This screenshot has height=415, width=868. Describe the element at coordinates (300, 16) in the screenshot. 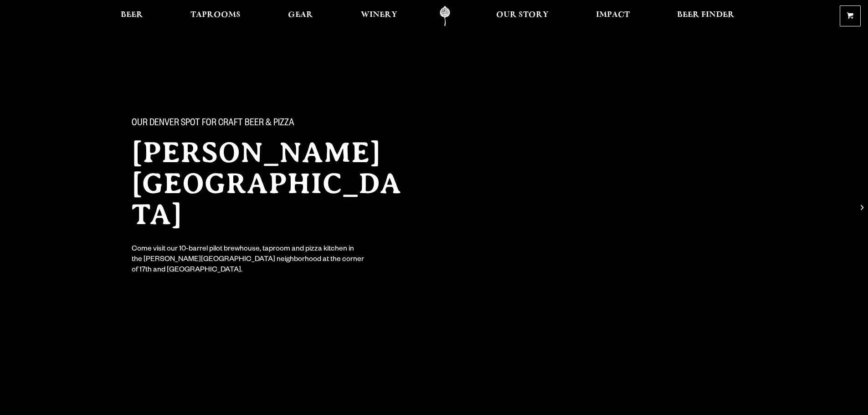

I see `a: Gear` at that location.